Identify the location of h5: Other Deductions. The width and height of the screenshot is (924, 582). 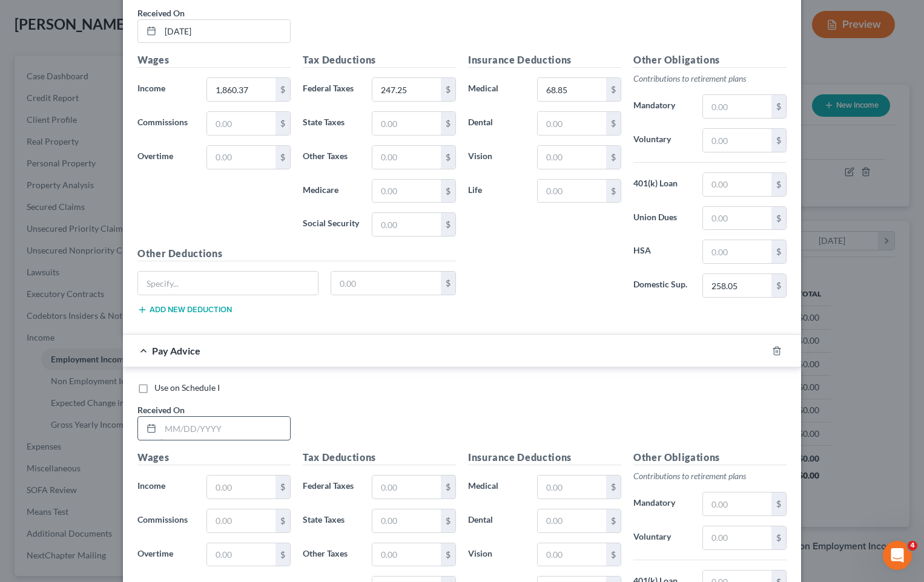
(296, 253).